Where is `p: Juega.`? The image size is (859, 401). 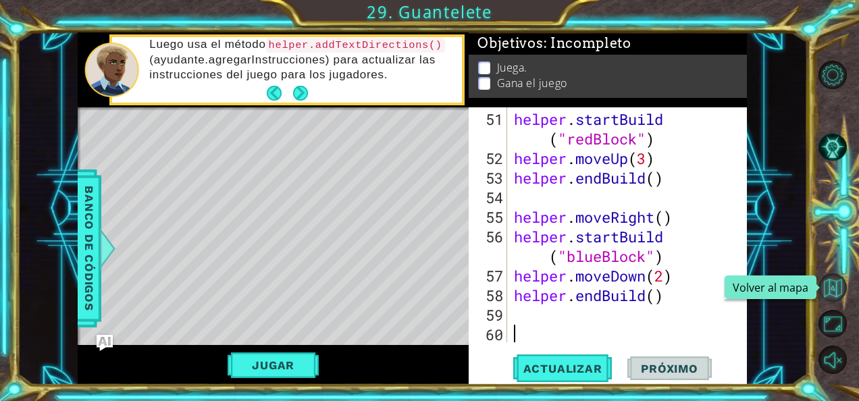
p: Juega. is located at coordinates (512, 68).